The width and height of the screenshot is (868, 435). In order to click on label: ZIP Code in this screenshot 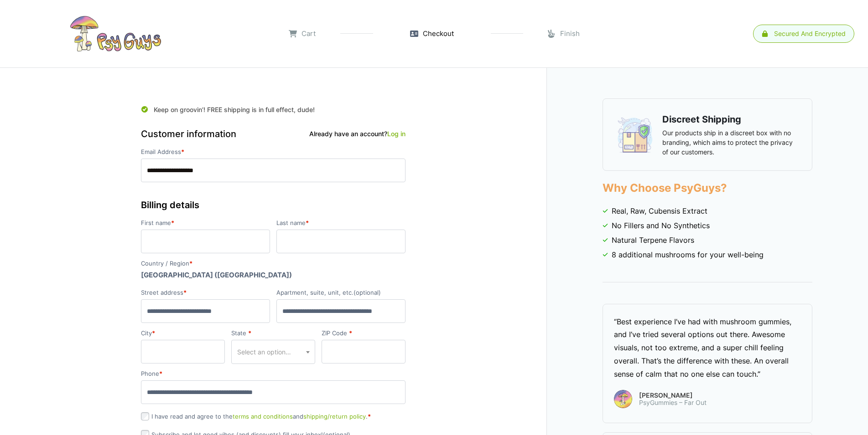, I will do `click(363, 333)`.